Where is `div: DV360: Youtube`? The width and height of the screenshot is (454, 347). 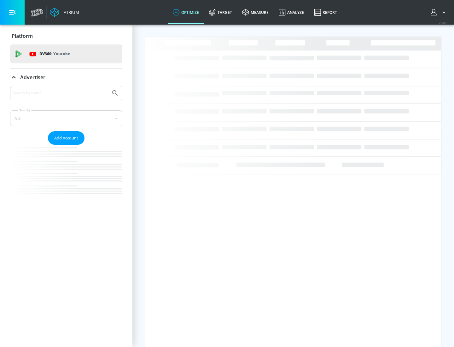
div: DV360: Youtube is located at coordinates (66, 54).